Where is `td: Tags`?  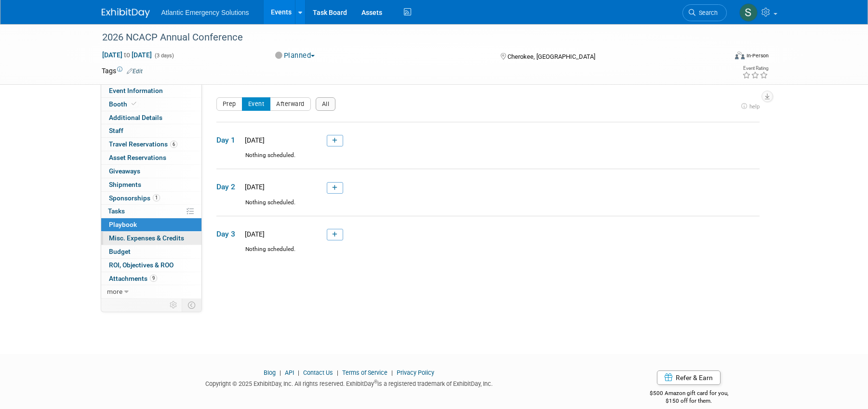 td: Tags is located at coordinates (122, 71).